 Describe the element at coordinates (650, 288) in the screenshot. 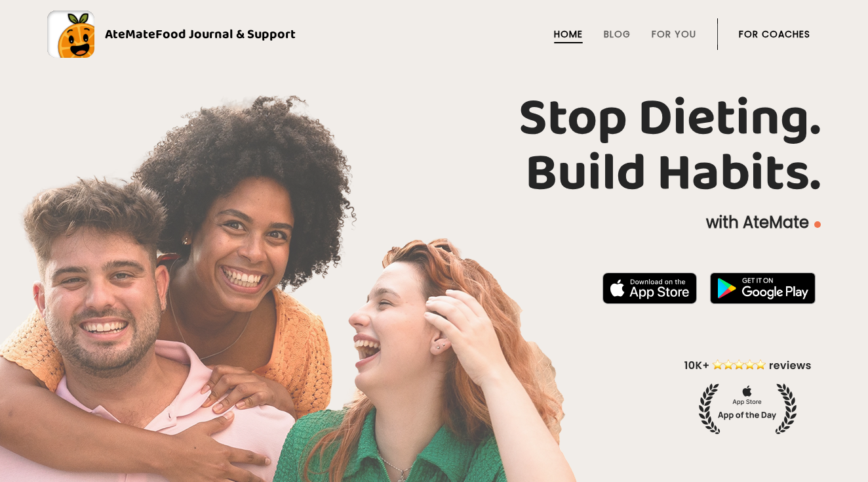

I see `img: badge-download-apple.svg` at that location.